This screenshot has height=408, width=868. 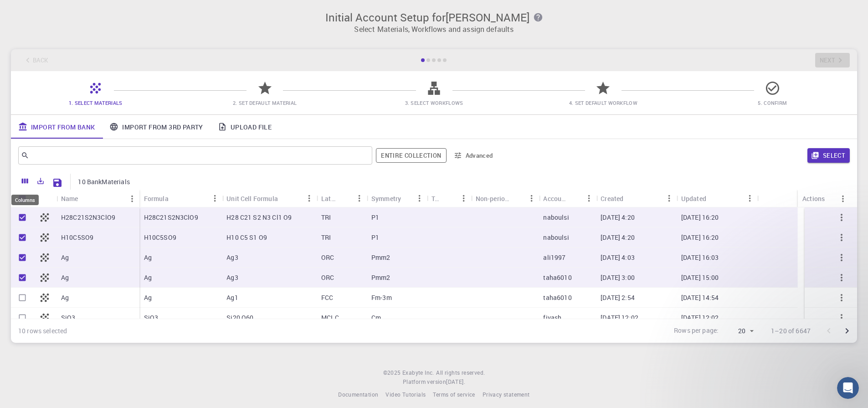 I want to click on p: ORC, so click(x=328, y=258).